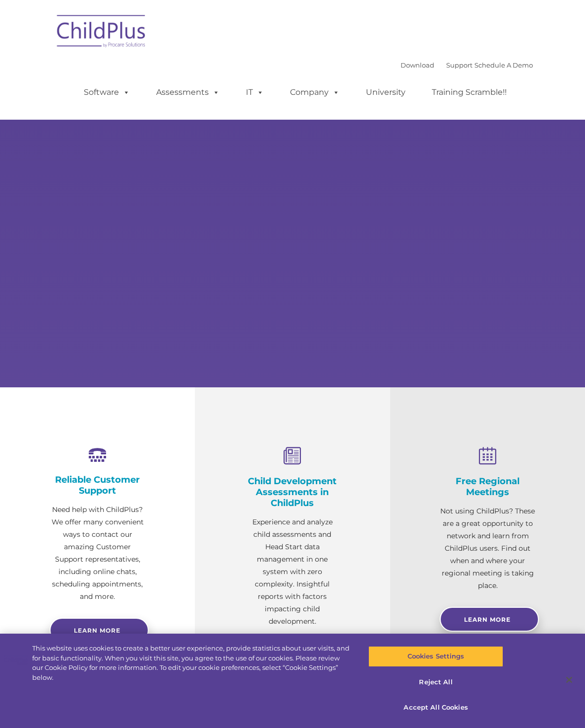  I want to click on h4: Free Regional Meetings, so click(488, 486).